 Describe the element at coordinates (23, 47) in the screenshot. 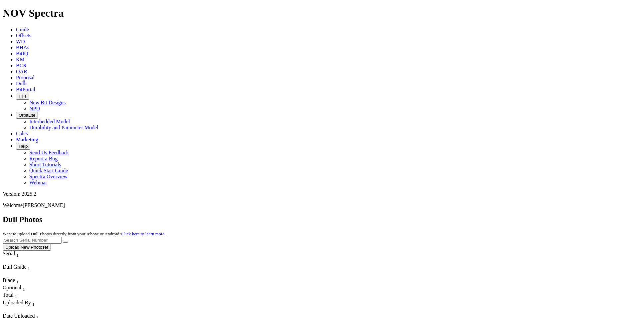

I see `a: BHAs` at that location.